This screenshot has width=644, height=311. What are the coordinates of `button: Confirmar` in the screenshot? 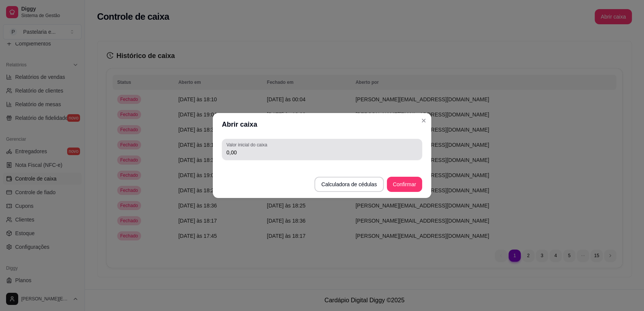 It's located at (404, 184).